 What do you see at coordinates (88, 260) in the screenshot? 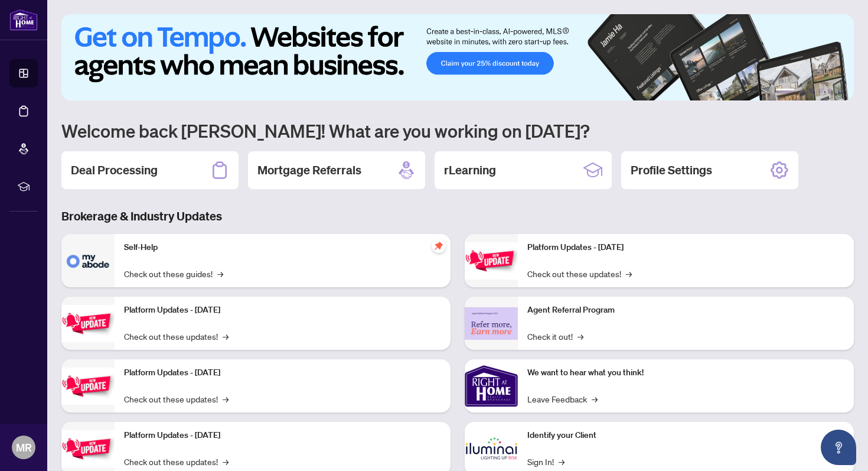
I see `img: Self-Help` at bounding box center [88, 260].